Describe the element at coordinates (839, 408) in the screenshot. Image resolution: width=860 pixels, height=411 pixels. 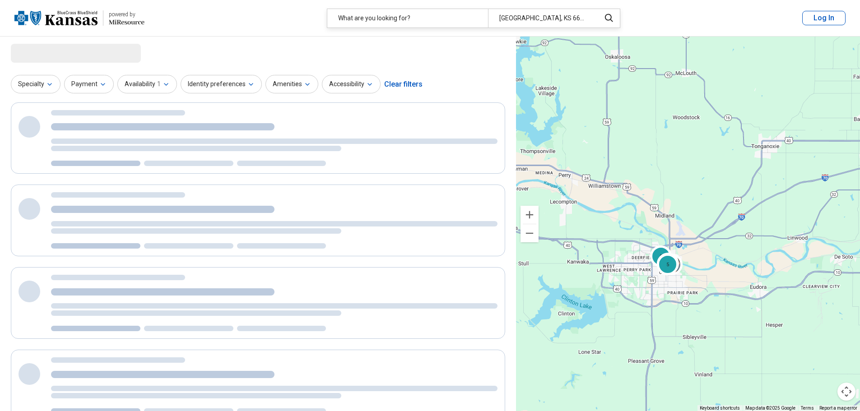
I see `a: Report a map error` at that location.